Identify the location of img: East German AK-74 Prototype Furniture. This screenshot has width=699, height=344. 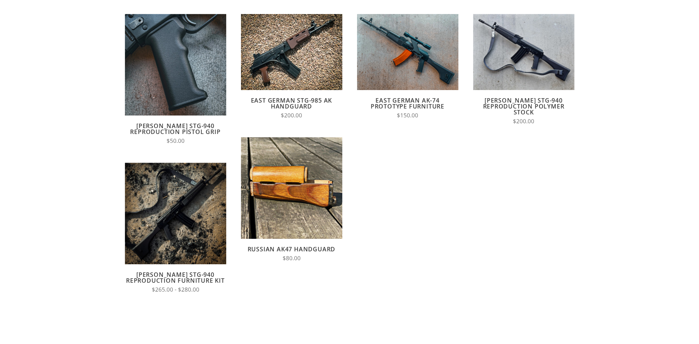
(408, 52).